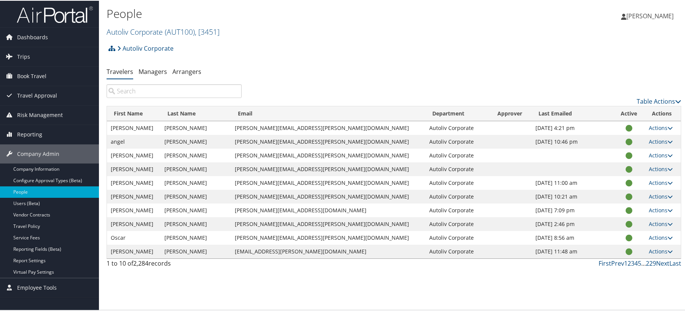 The width and height of the screenshot is (685, 311). What do you see at coordinates (187, 71) in the screenshot?
I see `a: Arrangers` at bounding box center [187, 71].